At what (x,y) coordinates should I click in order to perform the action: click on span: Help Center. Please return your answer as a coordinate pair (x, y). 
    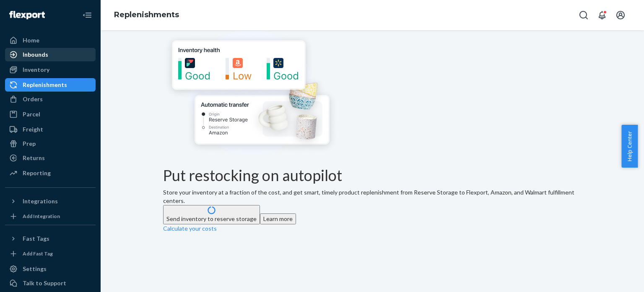
    Looking at the image, I should click on (629, 146).